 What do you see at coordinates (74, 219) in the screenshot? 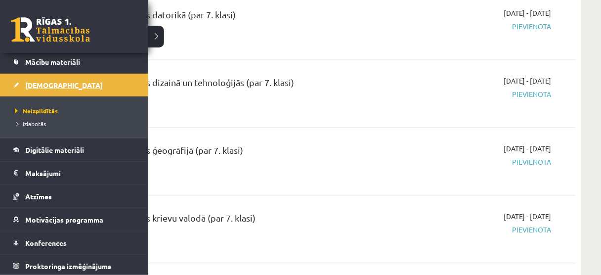
I see `a: Motivācijas programma` at bounding box center [74, 219].